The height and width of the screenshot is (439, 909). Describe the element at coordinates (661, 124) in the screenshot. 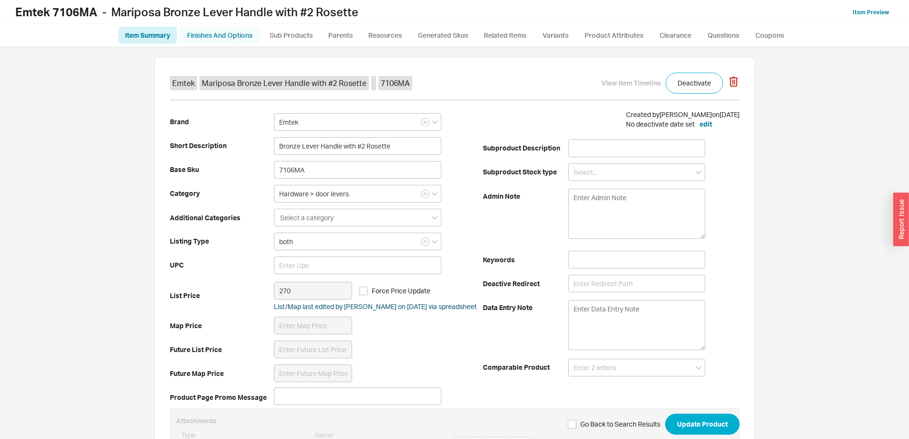

I see `span: No deactivate date set` at that location.